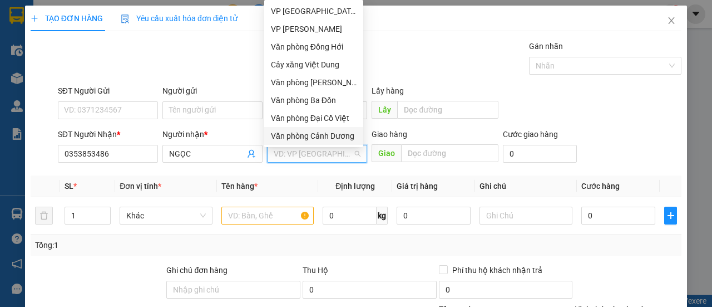 Image resolution: width=712 pixels, height=307 pixels. What do you see at coordinates (672, 21) in the screenshot?
I see `span: close` at bounding box center [672, 21].